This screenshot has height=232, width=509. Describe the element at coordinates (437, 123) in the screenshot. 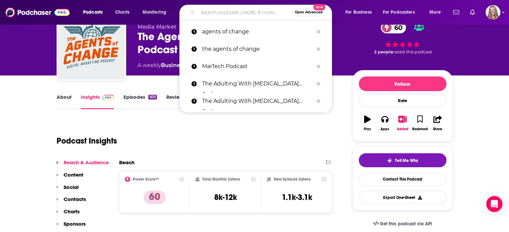

I see `button: Share` at that location.